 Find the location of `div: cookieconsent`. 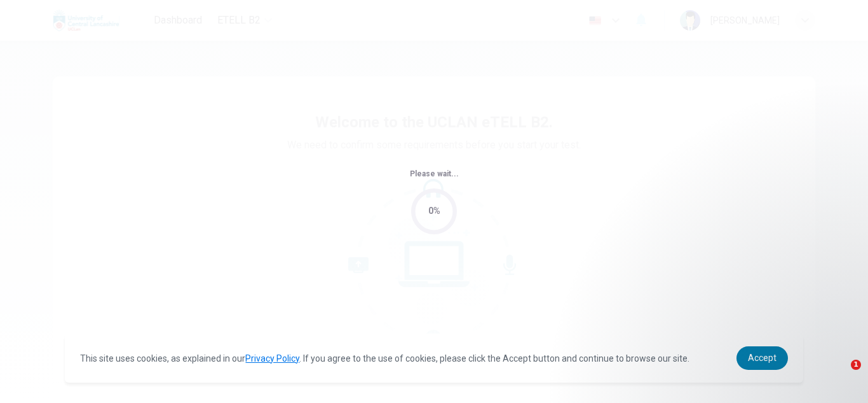

div: cookieconsent is located at coordinates (433, 357).